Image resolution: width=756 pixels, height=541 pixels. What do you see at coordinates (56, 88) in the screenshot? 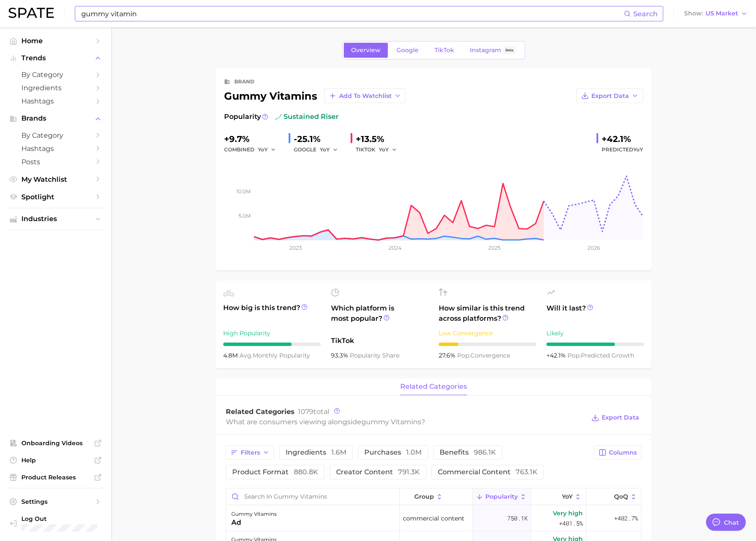
I see `span: Ingredients` at bounding box center [56, 88].